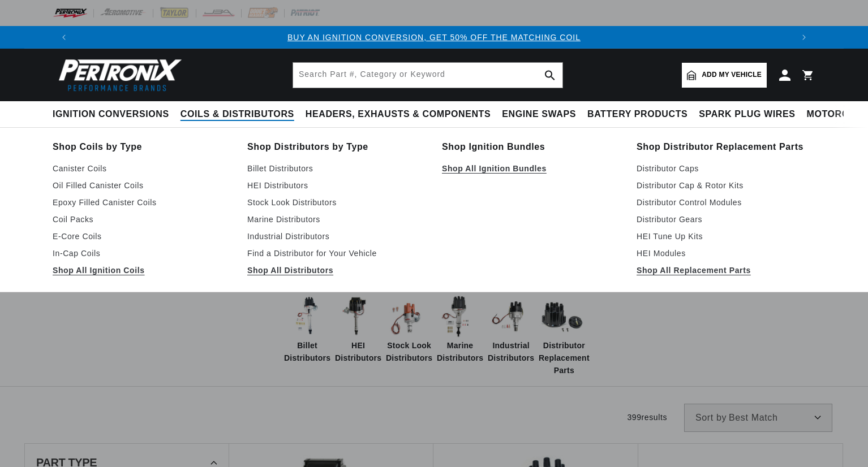 The image size is (868, 467). Describe the element at coordinates (532, 147) in the screenshot. I see `a: Shop Ignition Bundles` at that location.